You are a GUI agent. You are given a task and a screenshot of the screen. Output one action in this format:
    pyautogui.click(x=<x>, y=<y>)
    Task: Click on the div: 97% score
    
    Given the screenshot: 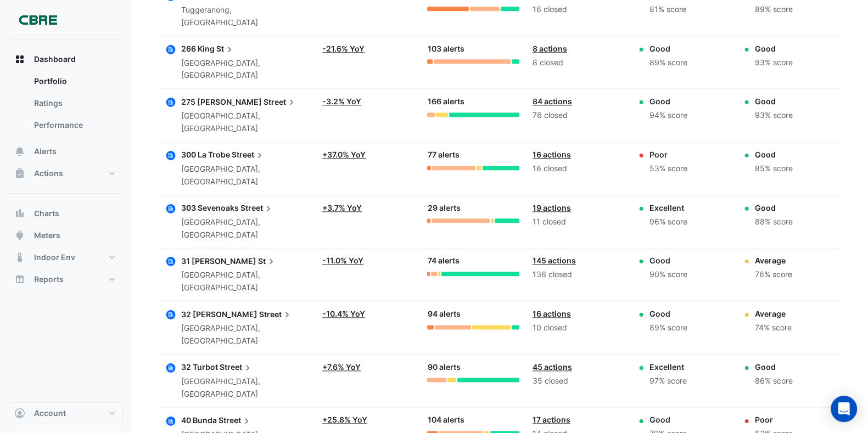 What is the action you would take?
    pyautogui.click(x=668, y=381)
    